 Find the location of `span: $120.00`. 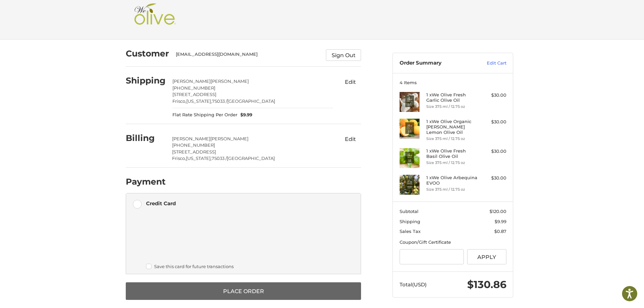

span: $120.00 is located at coordinates (498, 211).